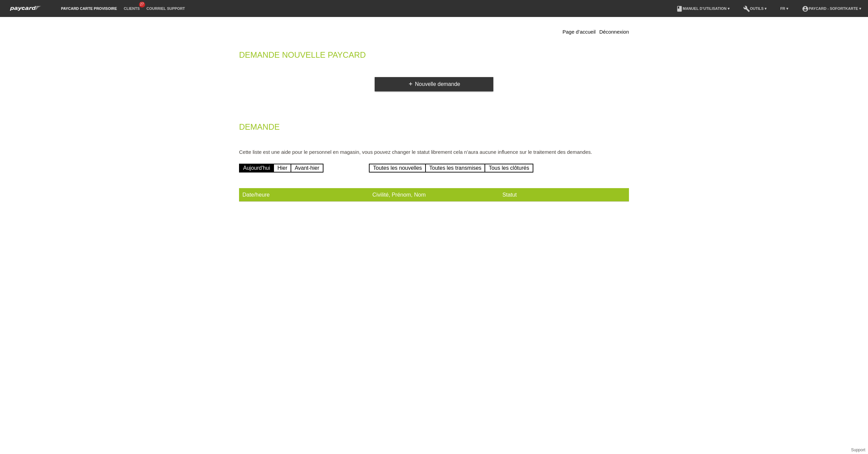 The image size is (868, 454). I want to click on a: Support, so click(858, 449).